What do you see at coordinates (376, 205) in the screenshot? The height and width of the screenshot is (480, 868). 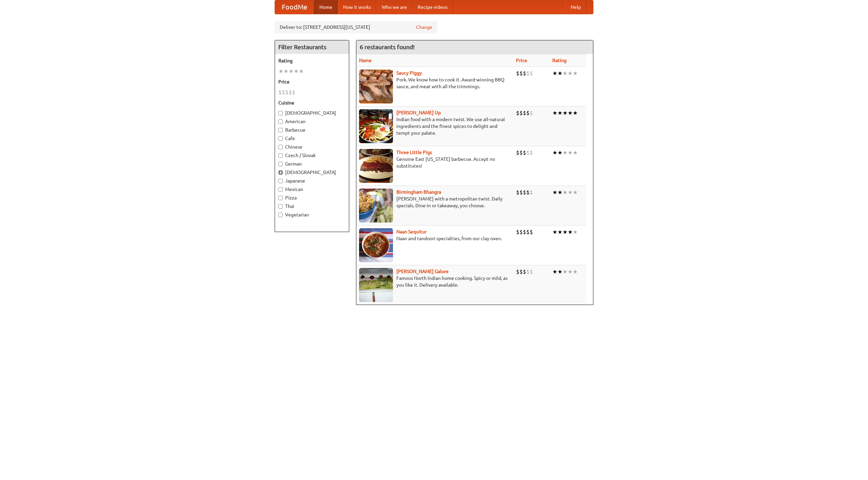 I see `img: bhangra.jpg` at bounding box center [376, 205].